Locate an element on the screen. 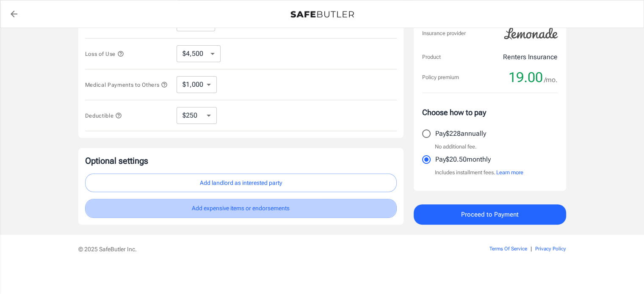 The height and width of the screenshot is (294, 644). span: 19.00 is located at coordinates (526, 77).